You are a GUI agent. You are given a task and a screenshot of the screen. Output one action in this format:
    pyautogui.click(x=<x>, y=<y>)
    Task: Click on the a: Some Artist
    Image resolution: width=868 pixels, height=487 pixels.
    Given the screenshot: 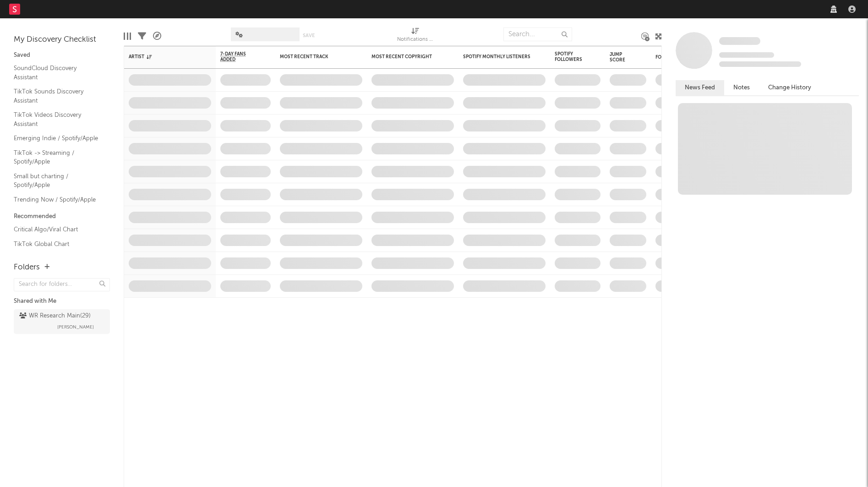 What is the action you would take?
    pyautogui.click(x=740, y=41)
    